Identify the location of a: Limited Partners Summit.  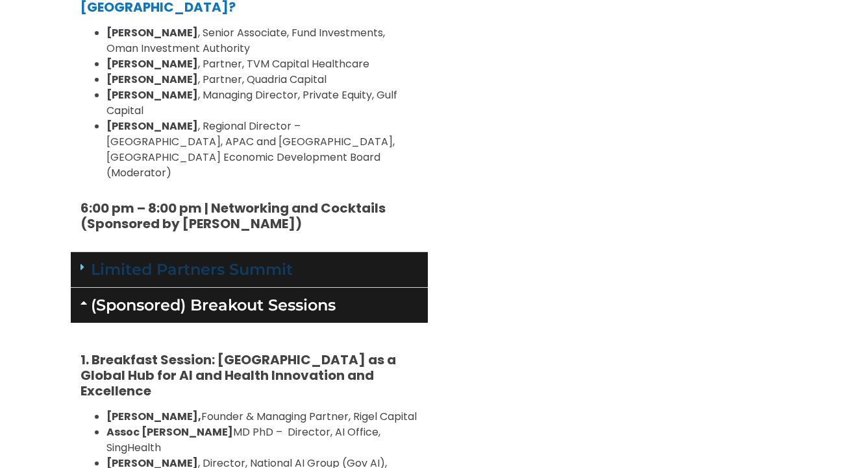
(192, 269).